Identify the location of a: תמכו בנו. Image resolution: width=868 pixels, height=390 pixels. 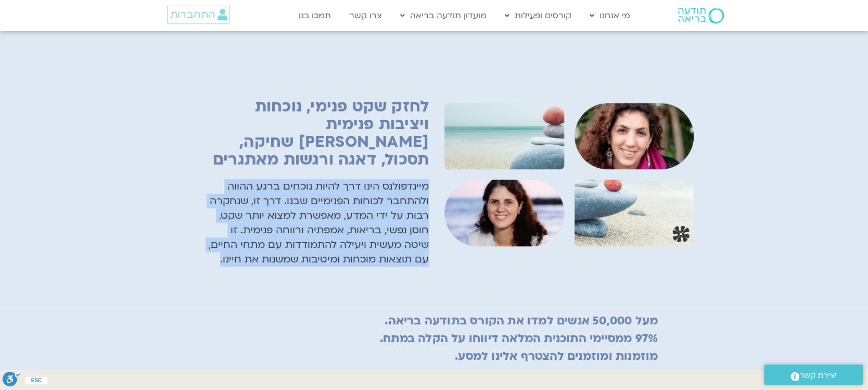
(315, 16).